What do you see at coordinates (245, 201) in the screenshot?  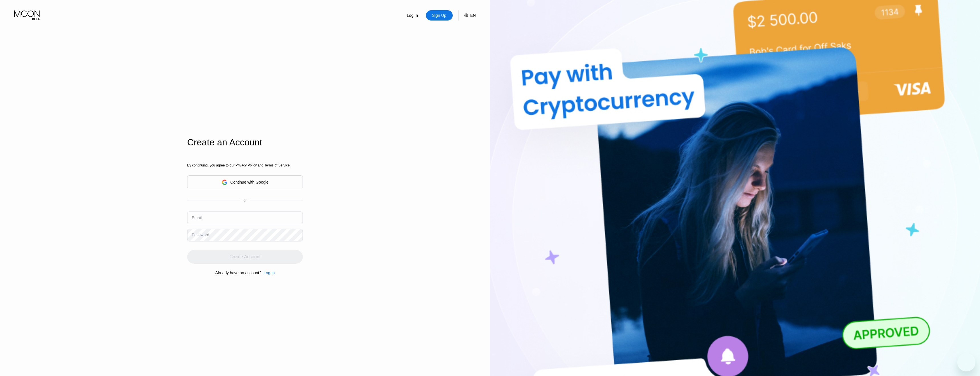 I see `div: or` at bounding box center [245, 201].